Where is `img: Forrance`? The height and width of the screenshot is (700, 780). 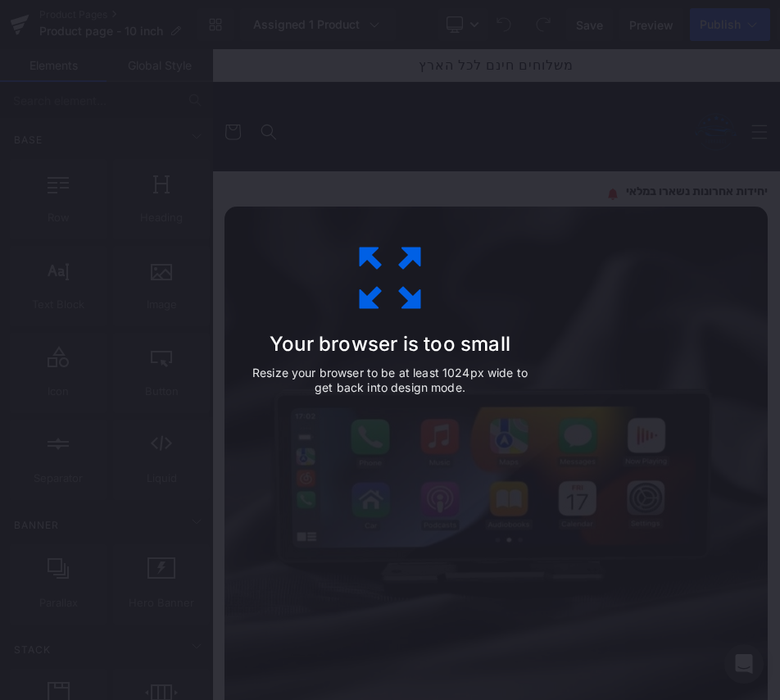
img: Forrance is located at coordinates (504, 83).